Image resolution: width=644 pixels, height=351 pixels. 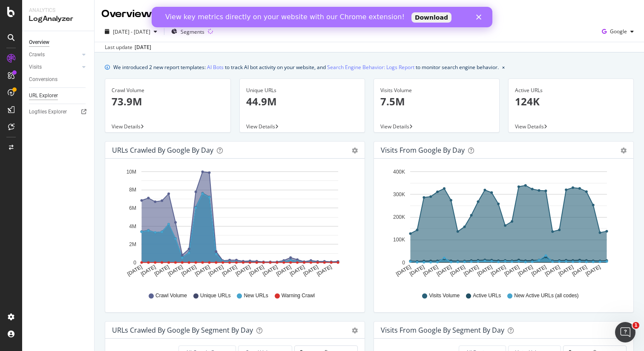 What do you see at coordinates (303, 102) in the screenshot?
I see `p: 44.9M` at bounding box center [303, 102].